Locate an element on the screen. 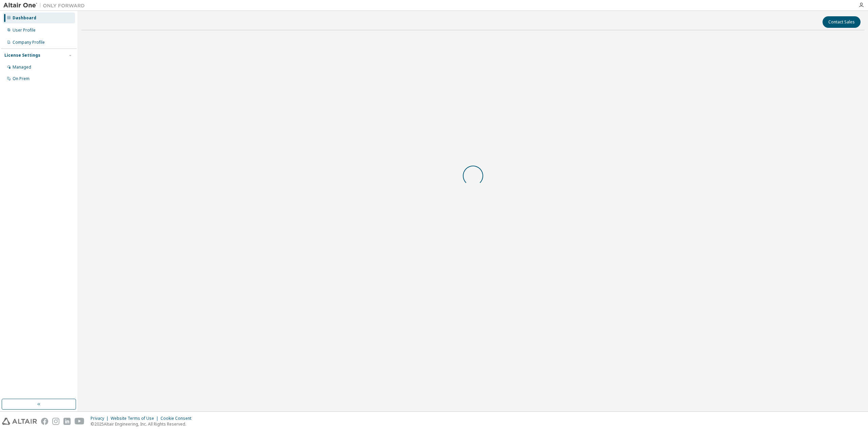  div: Dashboard is located at coordinates (25, 18).